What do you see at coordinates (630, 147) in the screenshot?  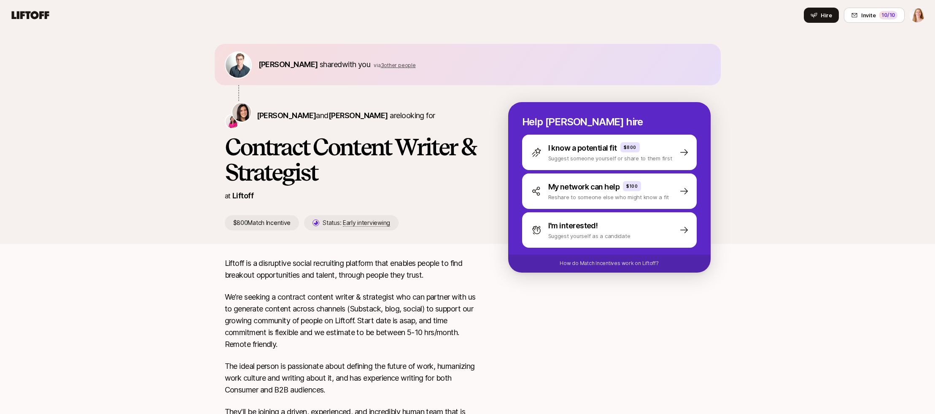 I see `p: $800` at bounding box center [630, 147].